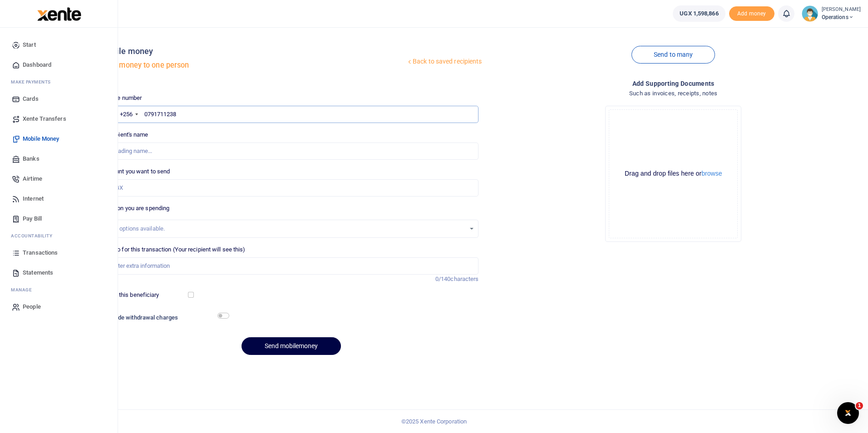 The image size is (868, 433). Describe the element at coordinates (59, 45) in the screenshot. I see `a: Start` at that location.